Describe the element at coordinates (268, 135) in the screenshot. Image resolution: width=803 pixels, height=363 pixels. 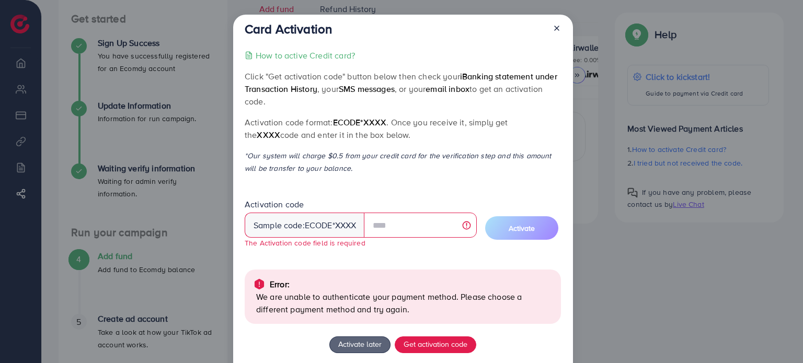
I see `span: XXXX` at that location.